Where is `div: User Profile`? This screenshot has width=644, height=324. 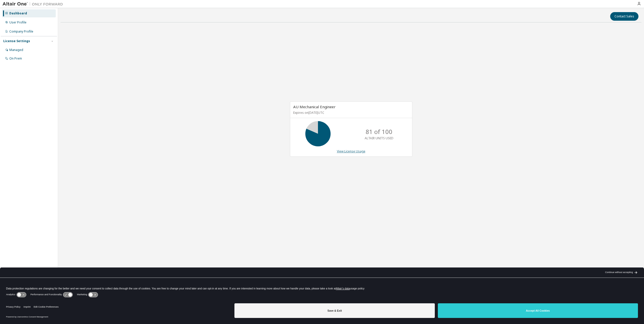
div: User Profile is located at coordinates (18, 23).